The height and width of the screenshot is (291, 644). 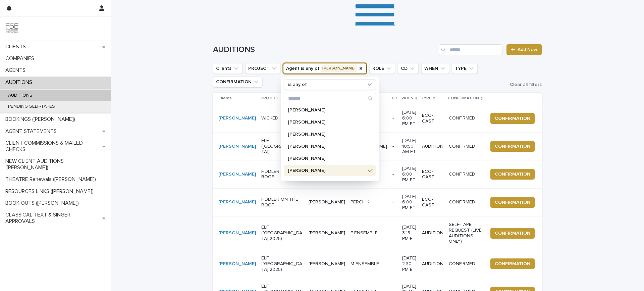 What do you see at coordinates (525, 84) in the screenshot?
I see `span: Clear all filters` at bounding box center [525, 84].